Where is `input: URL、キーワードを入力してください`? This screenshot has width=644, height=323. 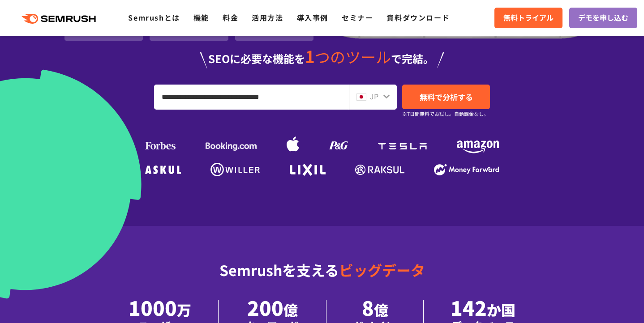
input: URL、キーワードを入力してください is located at coordinates (251, 97).